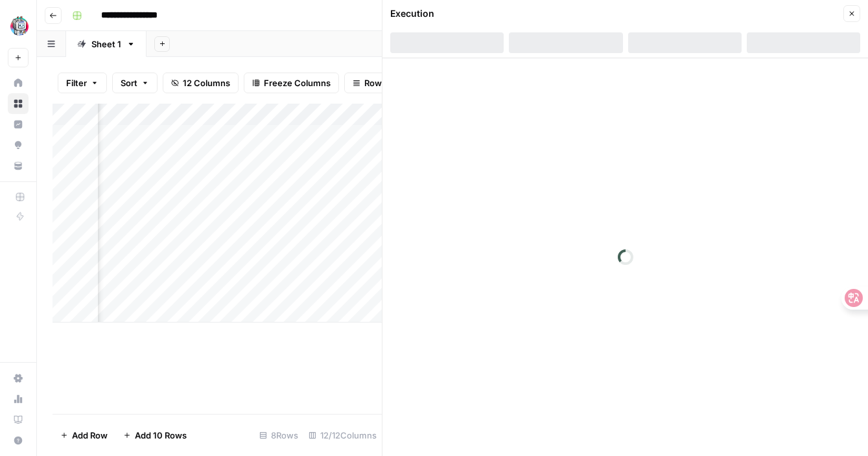 This screenshot has width=868, height=456. What do you see at coordinates (279, 436) in the screenshot?
I see `div: 8 Rows` at bounding box center [279, 436].